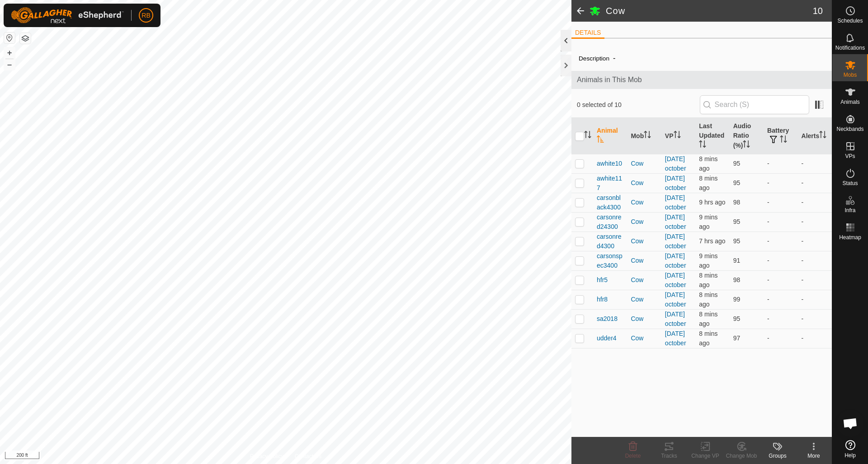 Image resolution: width=868 pixels, height=464 pixels. What do you see at coordinates (633, 456) in the screenshot?
I see `span: Delete` at bounding box center [633, 456].